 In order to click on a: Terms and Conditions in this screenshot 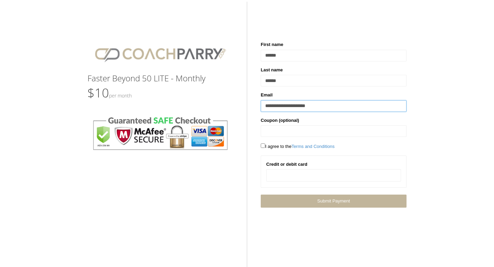, I will do `click(313, 146)`.